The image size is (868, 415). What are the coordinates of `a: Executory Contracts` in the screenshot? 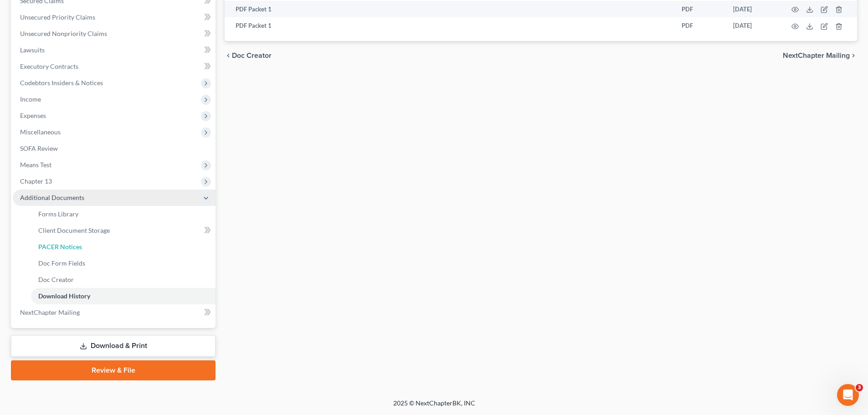 It's located at (114, 66).